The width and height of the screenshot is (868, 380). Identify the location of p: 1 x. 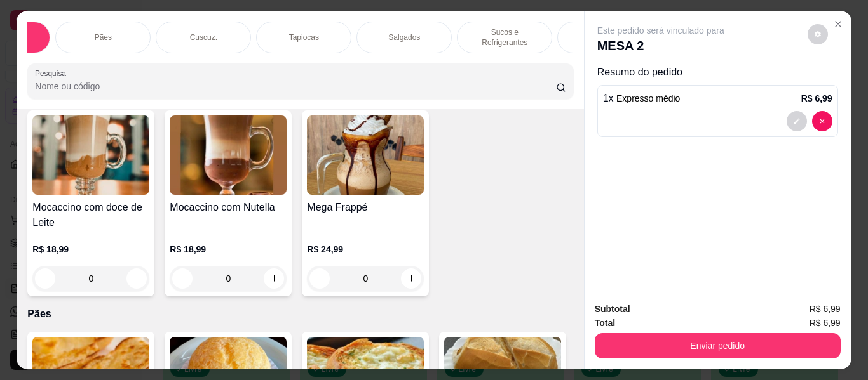
(642, 98).